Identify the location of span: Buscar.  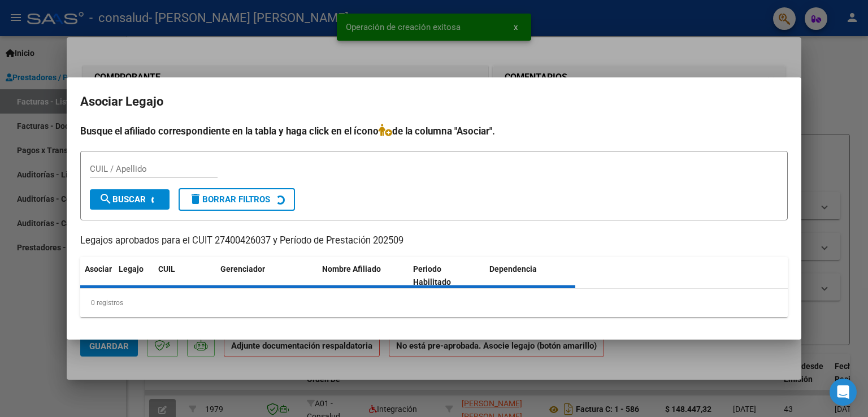
(122, 199).